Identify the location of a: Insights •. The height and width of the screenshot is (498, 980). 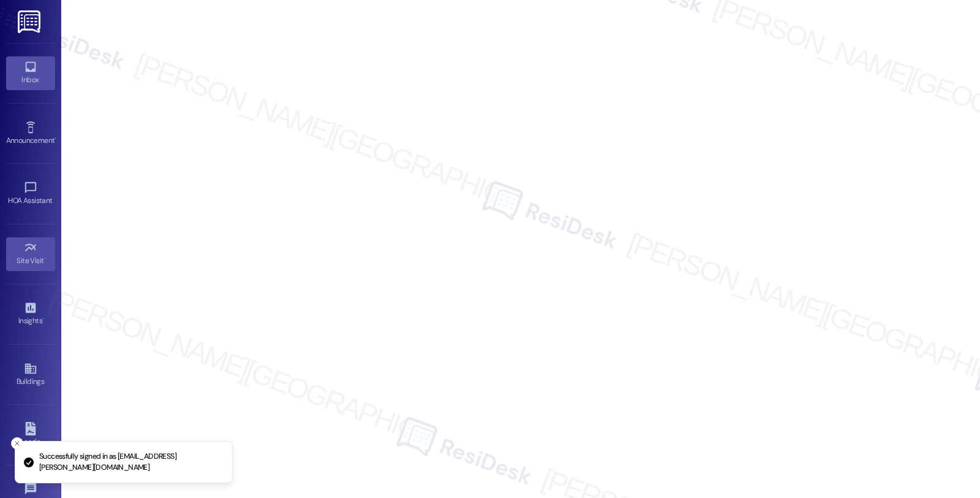
(30, 313).